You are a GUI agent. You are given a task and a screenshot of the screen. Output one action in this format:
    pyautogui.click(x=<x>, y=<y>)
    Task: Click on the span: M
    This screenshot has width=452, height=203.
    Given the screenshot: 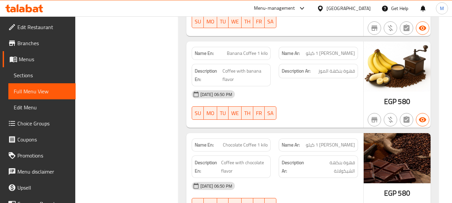 What is the action you would take?
    pyautogui.click(x=442, y=8)
    